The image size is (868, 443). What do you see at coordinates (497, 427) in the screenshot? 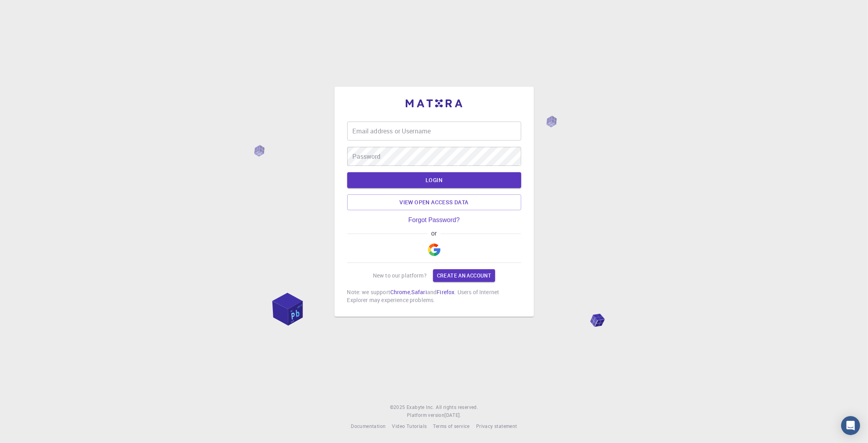
I see `a: Privacy statement` at bounding box center [497, 427].